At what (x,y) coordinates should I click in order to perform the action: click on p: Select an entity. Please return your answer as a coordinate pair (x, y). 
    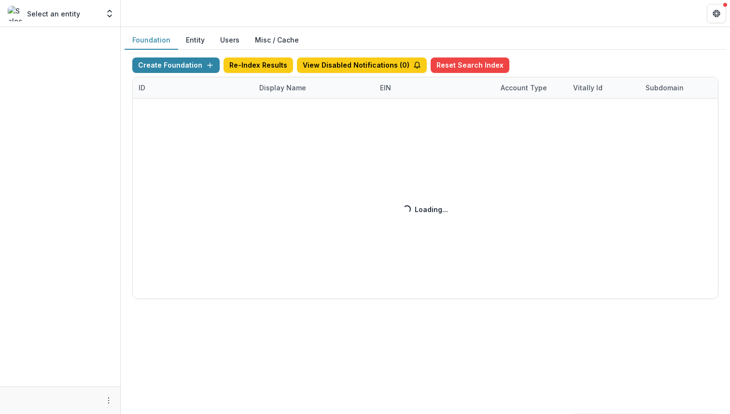
    Looking at the image, I should click on (54, 14).